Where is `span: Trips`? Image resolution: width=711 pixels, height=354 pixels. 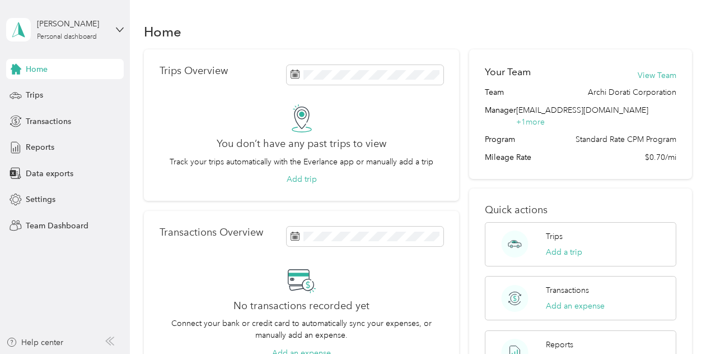
span: Trips is located at coordinates (34, 95).